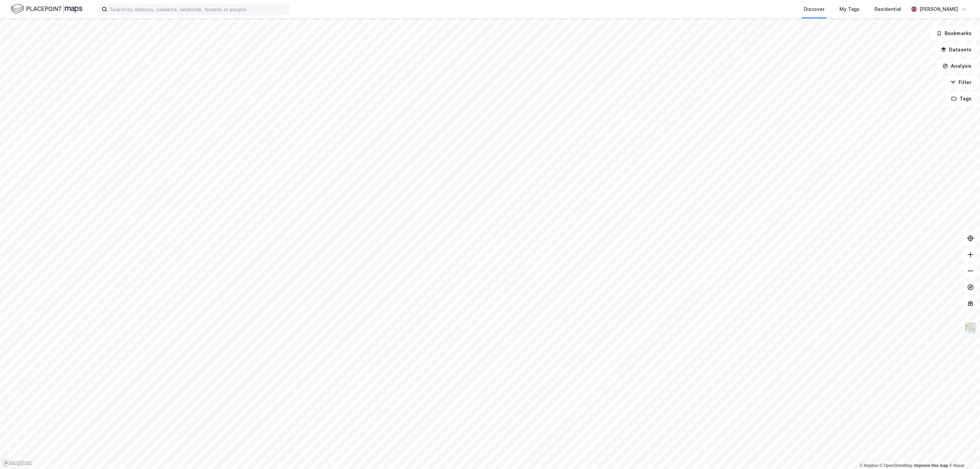 The image size is (980, 469). Describe the element at coordinates (896, 466) in the screenshot. I see `a: OpenStreetMap` at that location.